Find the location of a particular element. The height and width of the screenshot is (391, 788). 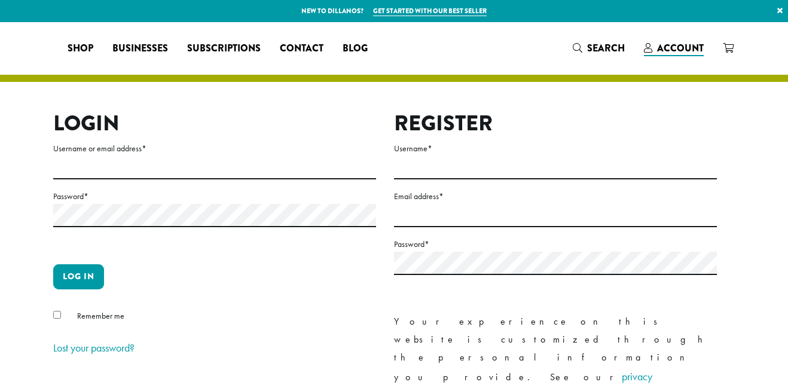

a: Get started with our best seller is located at coordinates (430, 11).